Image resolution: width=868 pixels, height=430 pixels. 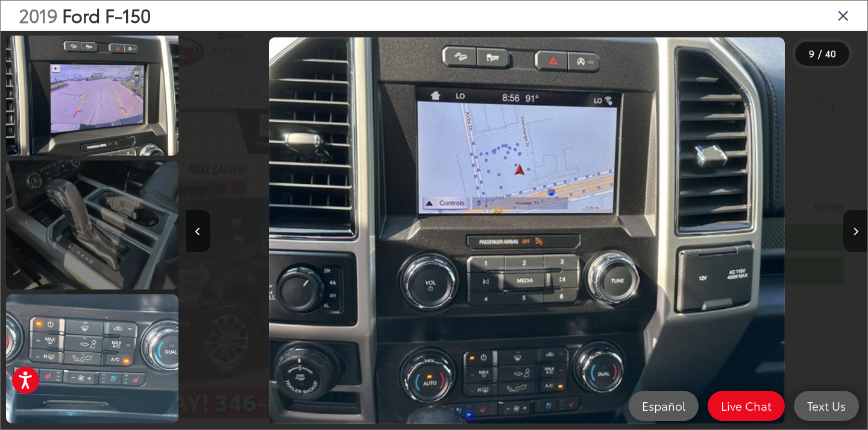 What do you see at coordinates (746, 406) in the screenshot?
I see `a: Live Chat` at bounding box center [746, 406].